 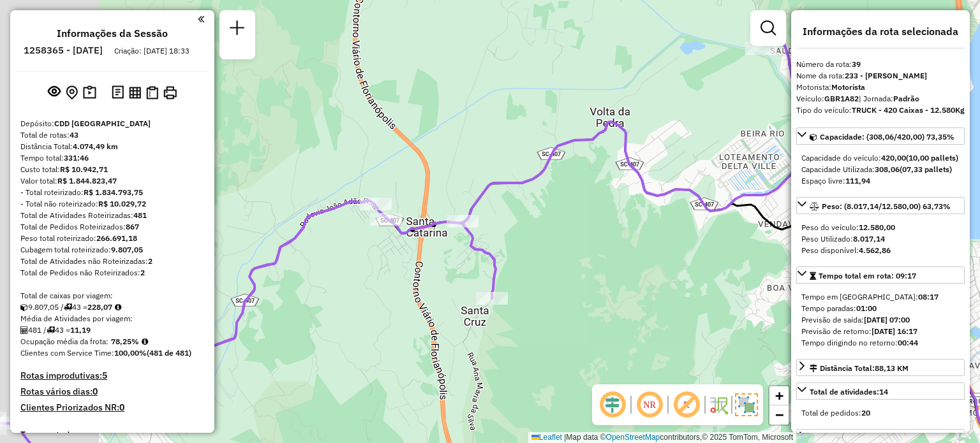 What do you see at coordinates (906, 98) in the screenshot?
I see `strong: Padrão` at bounding box center [906, 98].